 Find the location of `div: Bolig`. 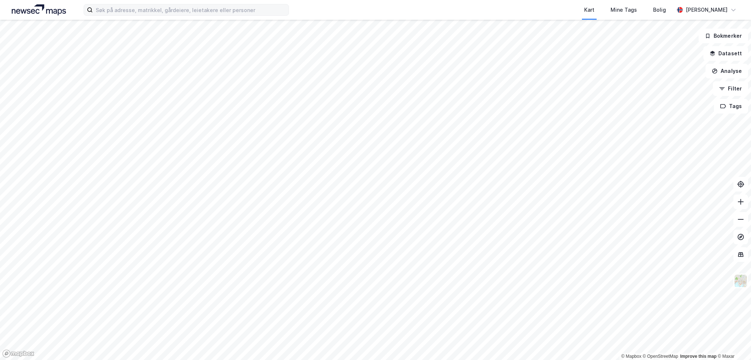

div: Bolig is located at coordinates (659, 10).